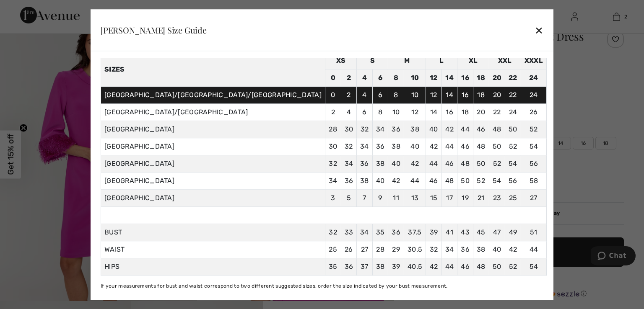 This screenshot has height=309, width=644. I want to click on td: 12, so click(415, 112).